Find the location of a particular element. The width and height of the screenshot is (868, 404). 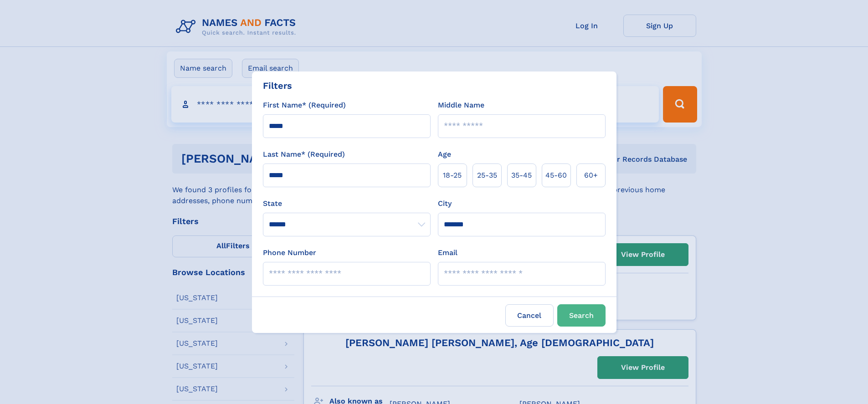

div: Filters is located at coordinates (278, 85).